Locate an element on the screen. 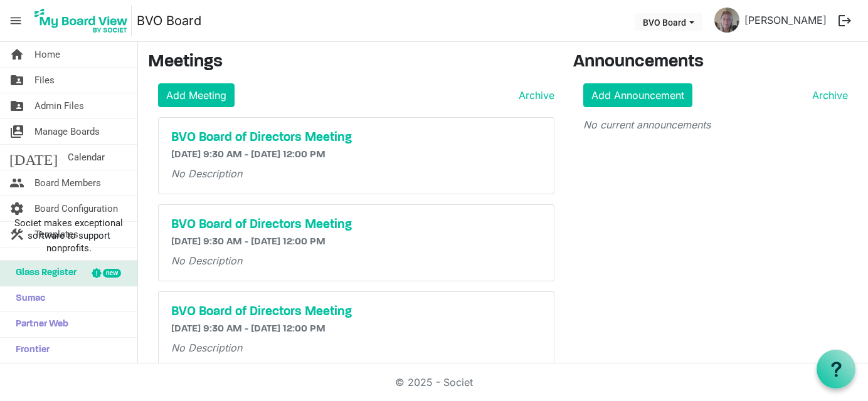  span: settings is located at coordinates (17, 208).